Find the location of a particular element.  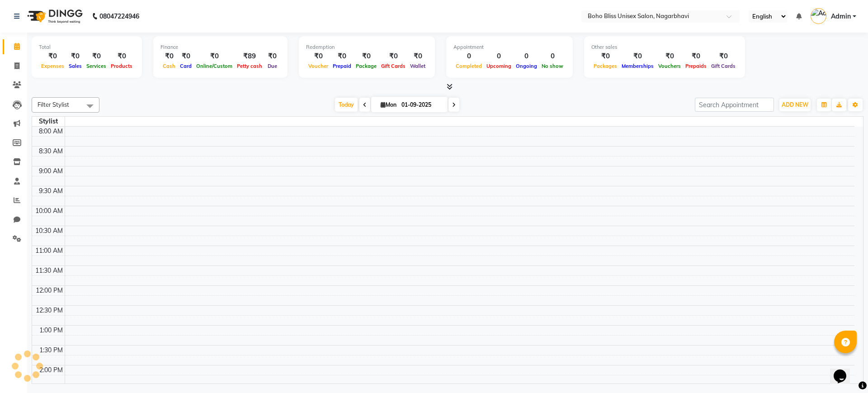

span: Services is located at coordinates (96, 66).